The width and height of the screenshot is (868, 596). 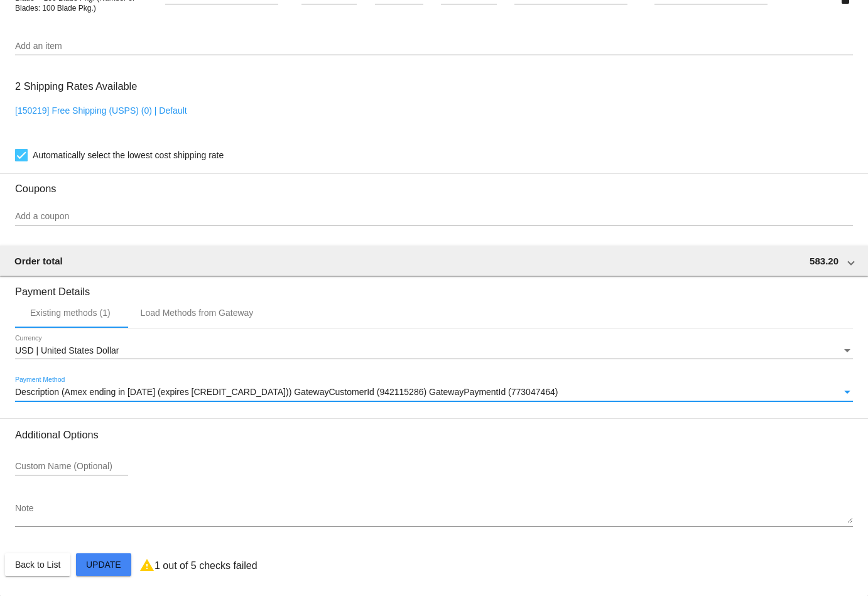 I want to click on h3: 2 Shipping Rates Available, so click(x=76, y=86).